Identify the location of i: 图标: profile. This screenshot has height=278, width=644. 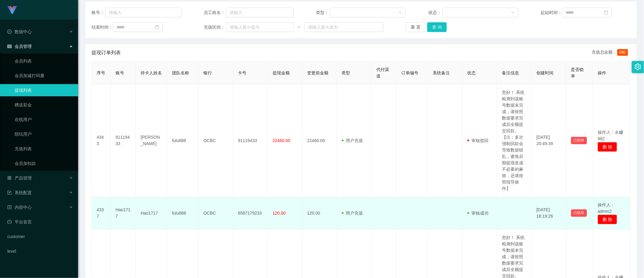
(9, 208).